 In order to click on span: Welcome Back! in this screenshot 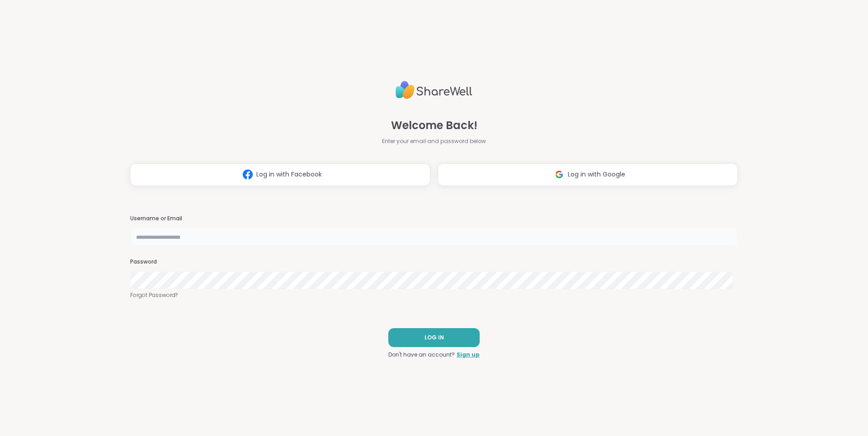, I will do `click(434, 126)`.